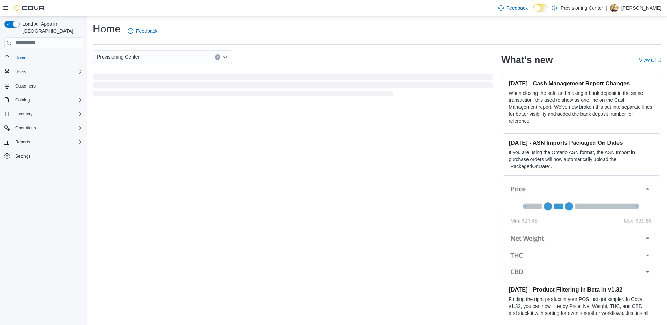 The width and height of the screenshot is (667, 325). Describe the element at coordinates (581, 159) in the screenshot. I see `p: If you are using the Ontario ASN format, the ASN Import in purchase orders will now automatically...` at that location.